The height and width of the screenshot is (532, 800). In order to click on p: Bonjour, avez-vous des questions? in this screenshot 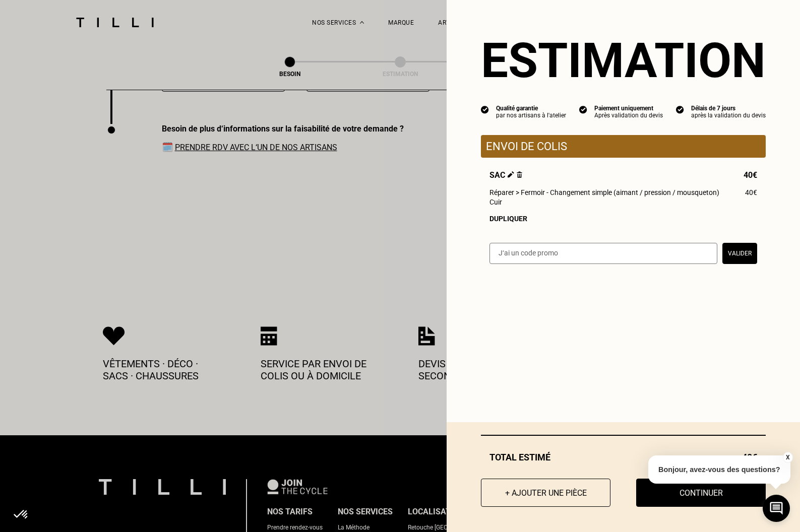, I will do `click(719, 469)`.